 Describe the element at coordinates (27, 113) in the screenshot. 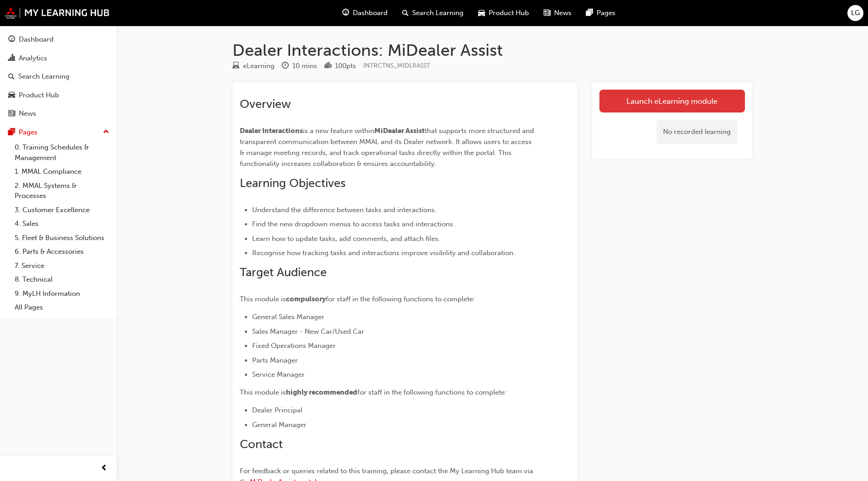

I see `div: News` at that location.